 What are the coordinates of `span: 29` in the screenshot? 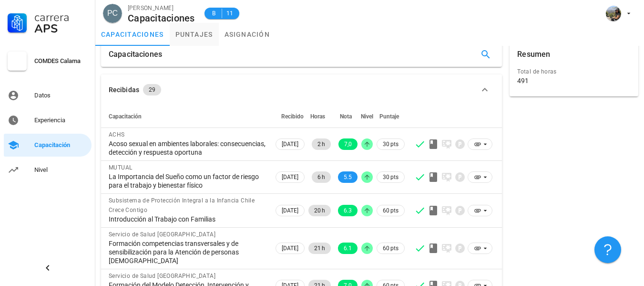 It's located at (152, 90).